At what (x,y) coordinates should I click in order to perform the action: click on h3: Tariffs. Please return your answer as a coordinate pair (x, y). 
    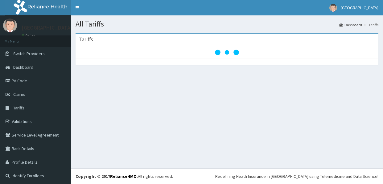
    Looking at the image, I should click on (86, 39).